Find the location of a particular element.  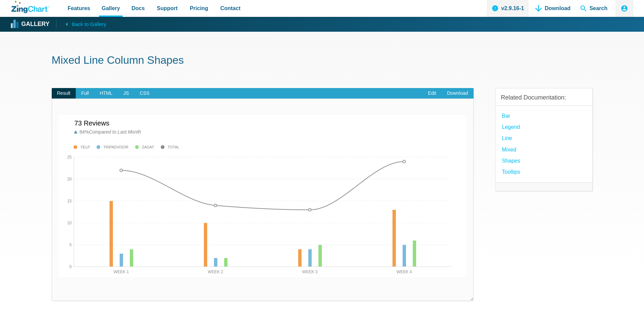

strong: Gallery is located at coordinates (35, 24).